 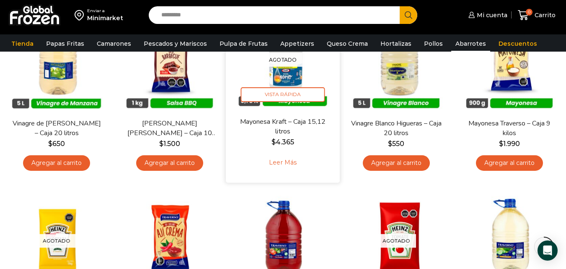 What do you see at coordinates (537, 15) in the screenshot?
I see `a: 0 Carrito` at bounding box center [537, 15].